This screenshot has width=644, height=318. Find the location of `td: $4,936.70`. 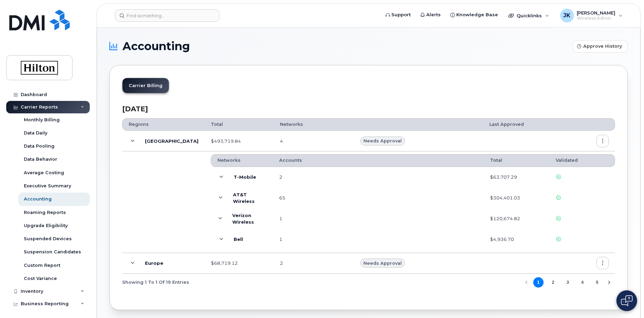

td: $4,936.70 is located at coordinates (517, 239).